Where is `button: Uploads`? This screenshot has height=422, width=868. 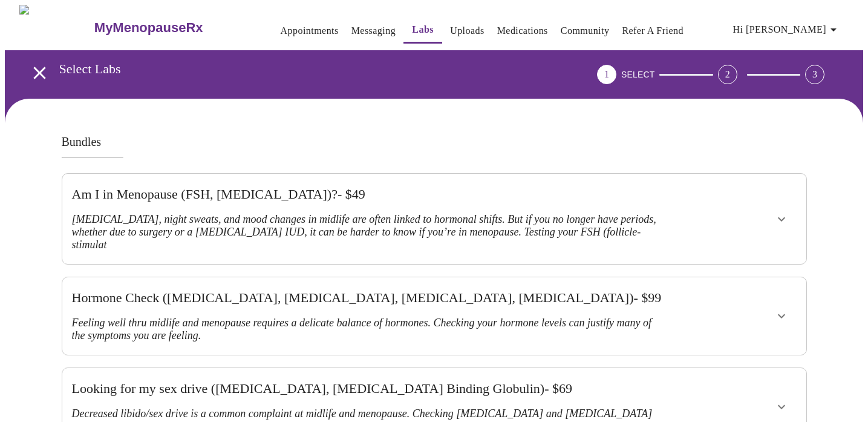
button: Uploads is located at coordinates (467, 31).